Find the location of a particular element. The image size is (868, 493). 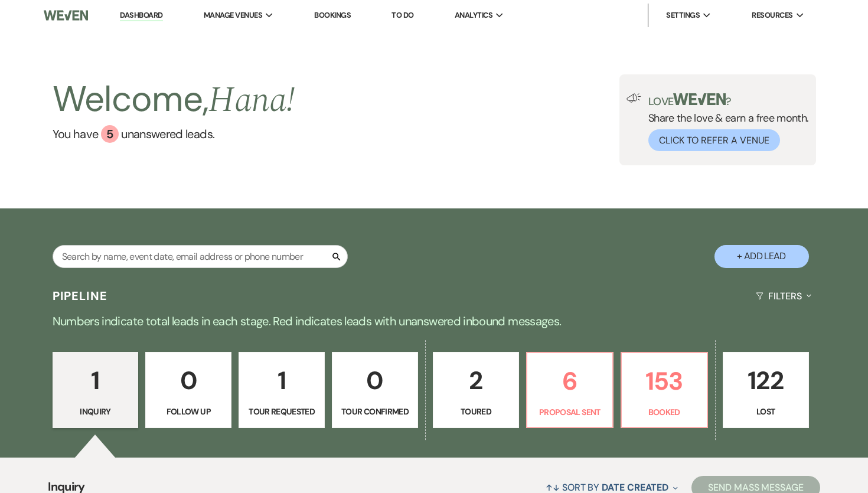

span: Manage Venues is located at coordinates (232, 15).